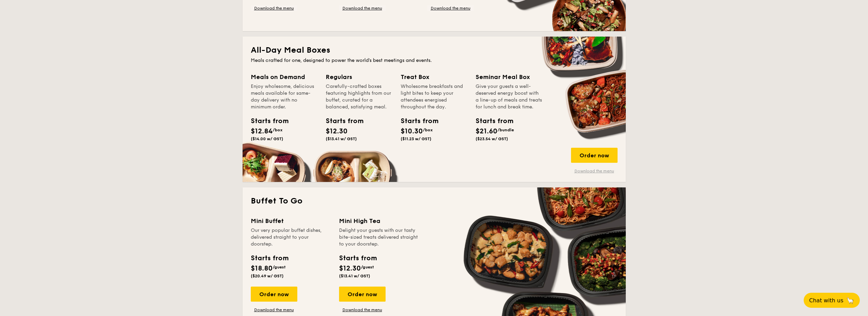 The width and height of the screenshot is (868, 316). What do you see at coordinates (486, 131) in the screenshot?
I see `span: $21.60` at bounding box center [486, 131].